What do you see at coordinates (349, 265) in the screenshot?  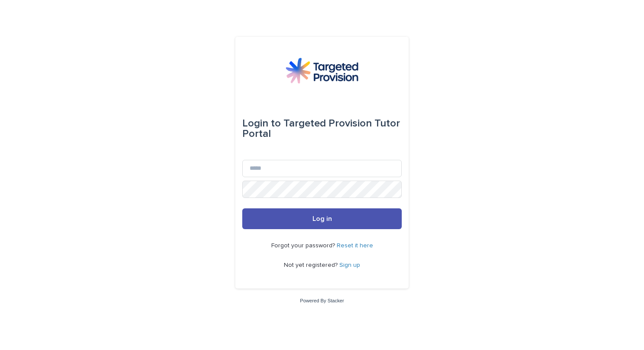 I see `a: Sign up` at bounding box center [349, 265].